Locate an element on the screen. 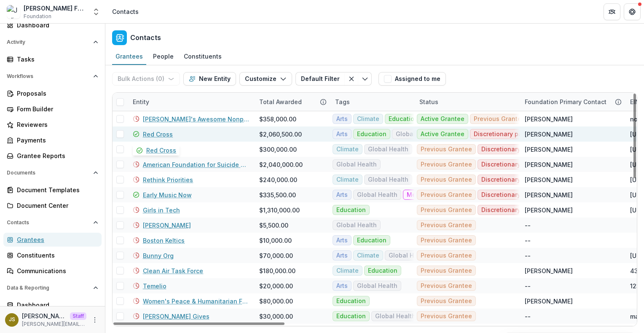 This screenshot has width=644, height=333. a: Grantee Reports is located at coordinates (52, 155).